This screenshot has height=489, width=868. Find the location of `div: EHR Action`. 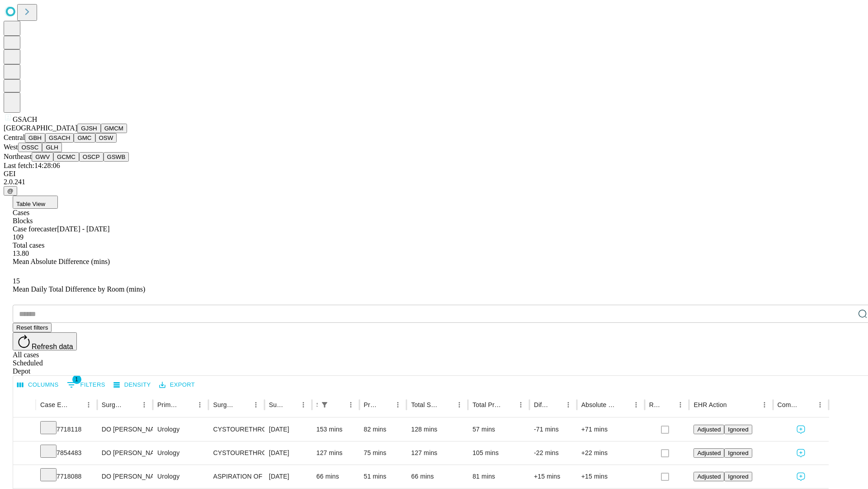

div: EHR Action is located at coordinates (710, 405).